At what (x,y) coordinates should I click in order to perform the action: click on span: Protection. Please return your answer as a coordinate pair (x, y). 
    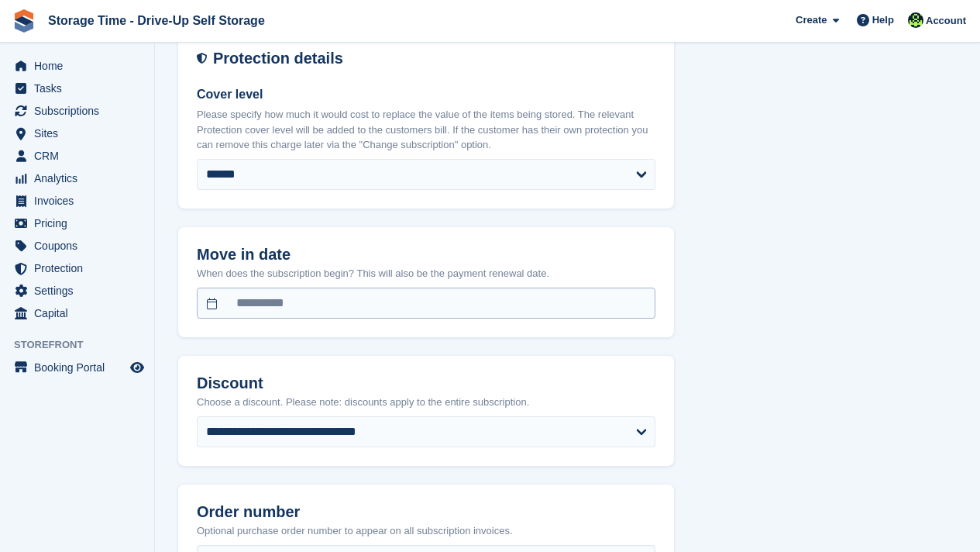
    Looking at the image, I should click on (81, 268).